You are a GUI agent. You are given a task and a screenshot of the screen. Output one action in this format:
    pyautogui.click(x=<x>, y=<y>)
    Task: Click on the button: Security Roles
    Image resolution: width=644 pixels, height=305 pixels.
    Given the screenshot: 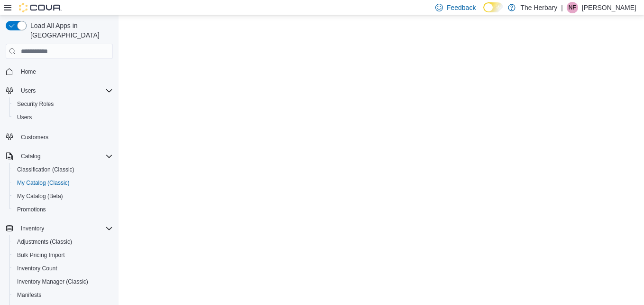 What is the action you would take?
    pyautogui.click(x=63, y=104)
    